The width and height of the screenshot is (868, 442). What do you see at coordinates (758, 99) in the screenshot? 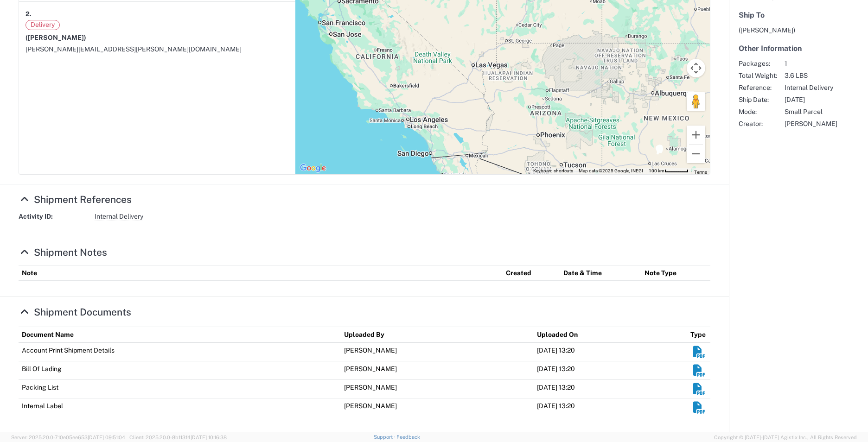
I see `span: Ship Date:` at bounding box center [758, 99].